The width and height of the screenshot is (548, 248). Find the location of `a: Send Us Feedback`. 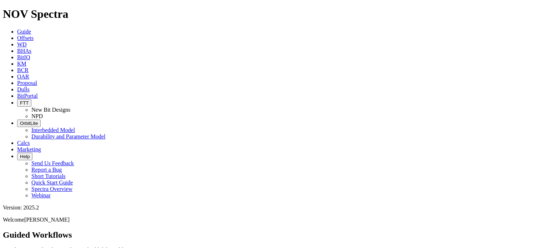

a: Send Us Feedback is located at coordinates (52, 163).